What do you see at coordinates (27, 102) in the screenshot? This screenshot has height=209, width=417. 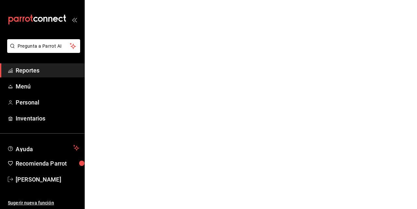 I see `font: Personal` at bounding box center [27, 102].